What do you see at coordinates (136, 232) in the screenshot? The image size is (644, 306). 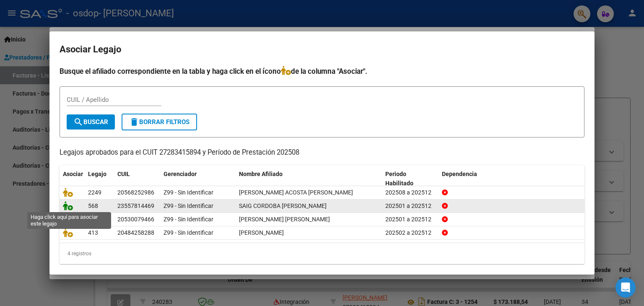 I see `div: 20484258288` at bounding box center [136, 232].